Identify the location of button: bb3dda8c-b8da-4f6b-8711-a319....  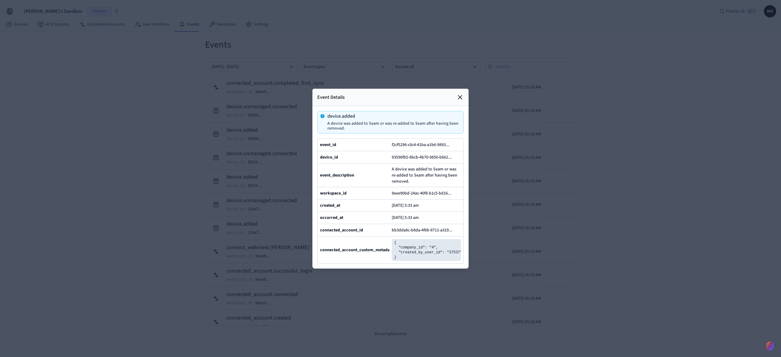
(425, 230).